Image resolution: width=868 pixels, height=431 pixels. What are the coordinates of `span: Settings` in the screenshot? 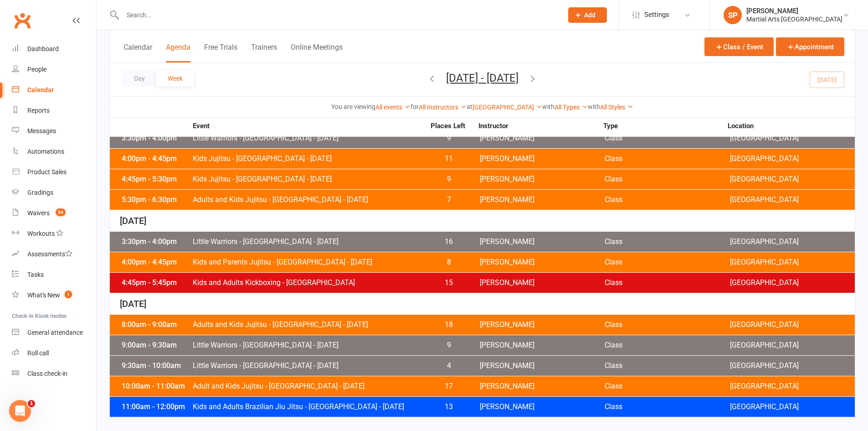 It's located at (657, 14).